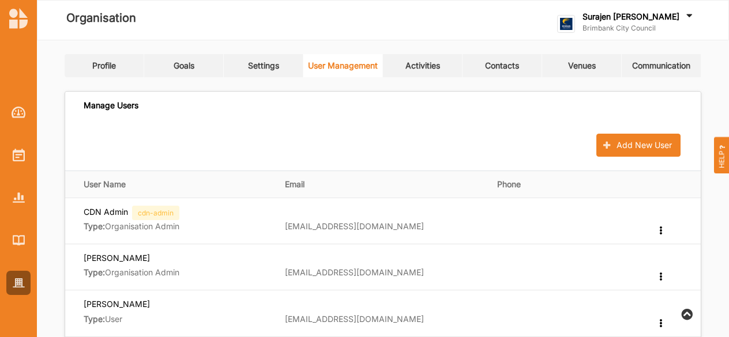 The width and height of the screenshot is (729, 337). What do you see at coordinates (582, 66) in the screenshot?
I see `div: Venues` at bounding box center [582, 66].